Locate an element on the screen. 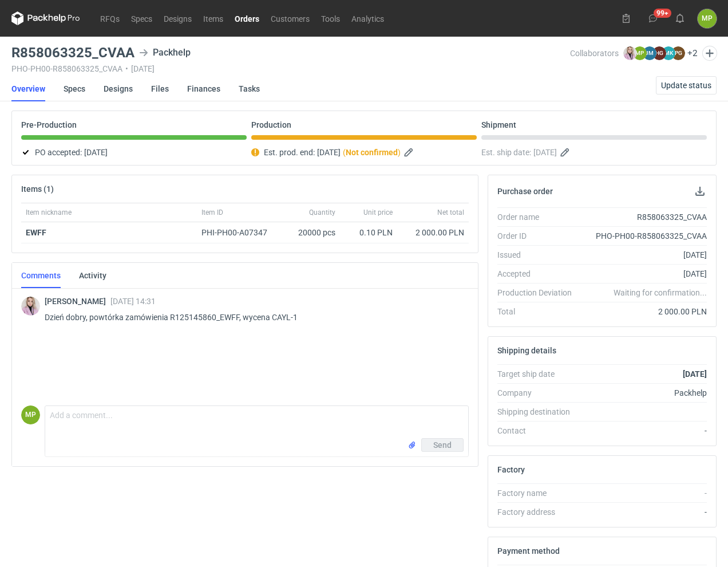 Image resolution: width=728 pixels, height=567 pixels. span: Quantity is located at coordinates (322, 213).